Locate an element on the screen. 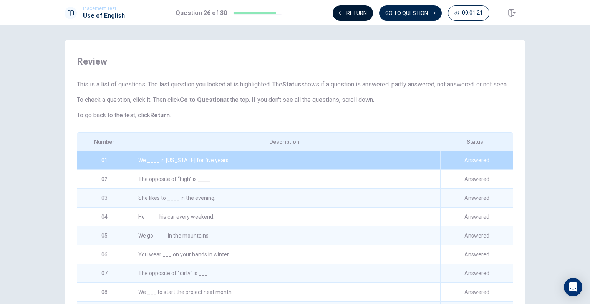 The width and height of the screenshot is (590, 304). button: GO TO QUESTION is located at coordinates (410, 13).